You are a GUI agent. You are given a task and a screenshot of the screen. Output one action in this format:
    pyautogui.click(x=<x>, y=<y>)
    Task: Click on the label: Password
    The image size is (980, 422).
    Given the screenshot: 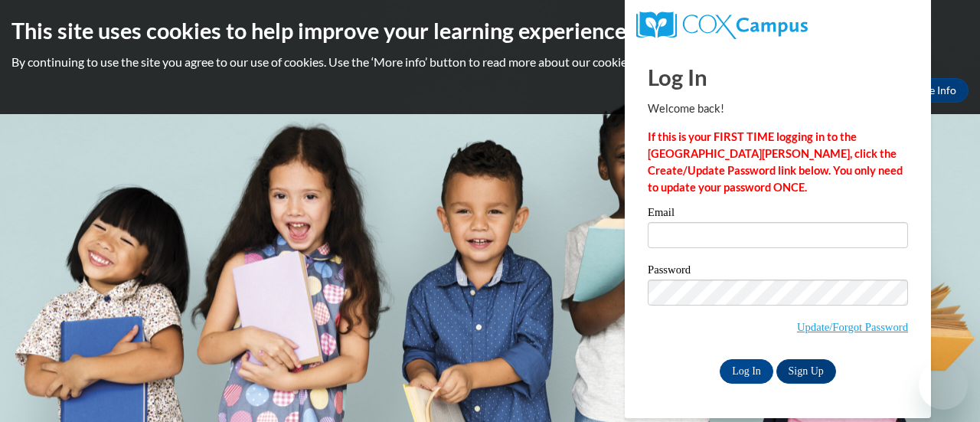 What is the action you would take?
    pyautogui.click(x=778, y=271)
    